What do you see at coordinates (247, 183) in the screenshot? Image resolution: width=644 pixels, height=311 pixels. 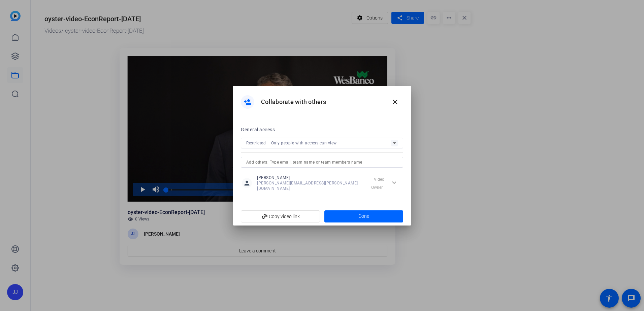 I see `mat-icon: person` at bounding box center [247, 183].